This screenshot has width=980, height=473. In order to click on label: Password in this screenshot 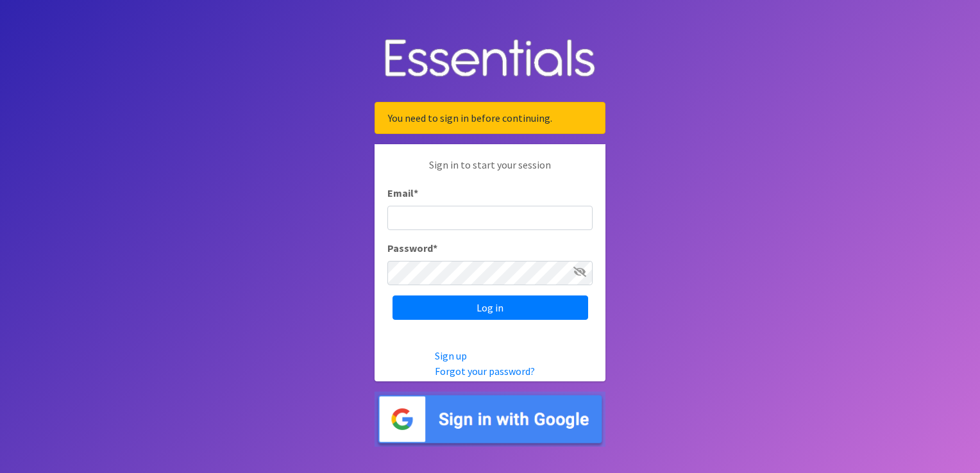, I will do `click(413, 248)`.